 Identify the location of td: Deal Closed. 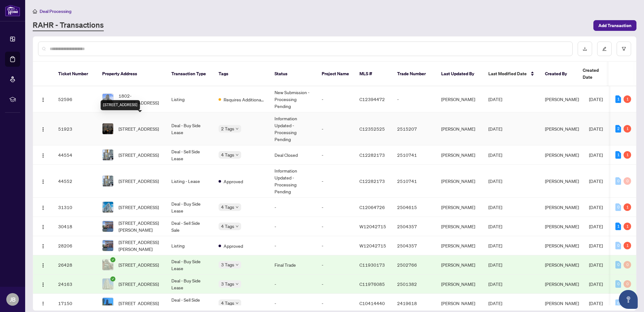
(293, 155).